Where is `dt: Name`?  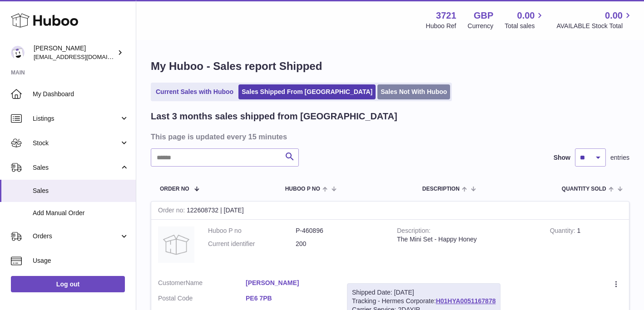 dt: Name is located at coordinates (202, 284).